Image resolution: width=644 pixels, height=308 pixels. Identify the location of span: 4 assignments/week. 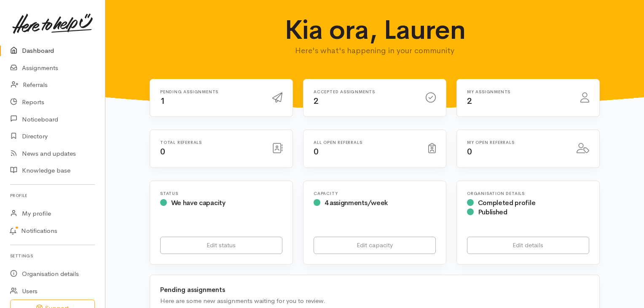
(356, 203).